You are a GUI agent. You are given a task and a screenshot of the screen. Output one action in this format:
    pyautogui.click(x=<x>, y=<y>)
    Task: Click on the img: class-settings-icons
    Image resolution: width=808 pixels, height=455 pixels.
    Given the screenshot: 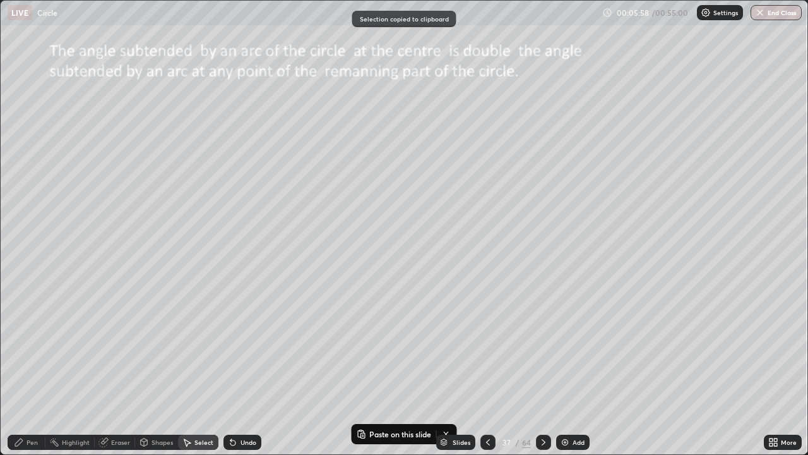 What is the action you would take?
    pyautogui.click(x=706, y=13)
    